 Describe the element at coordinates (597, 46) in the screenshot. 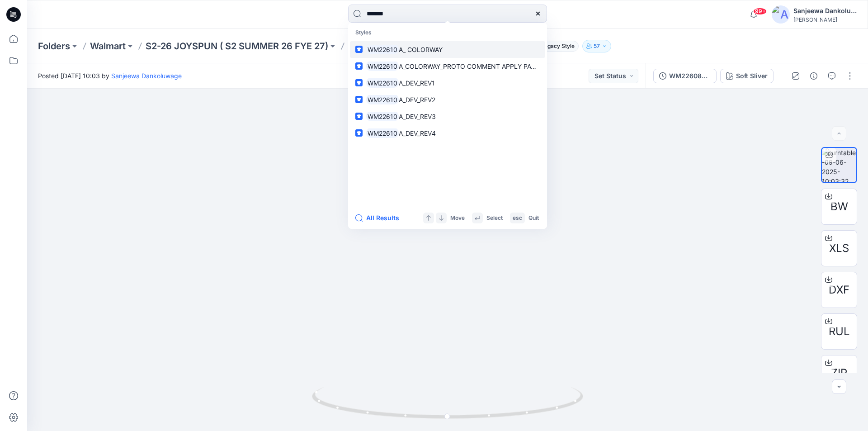

I see `button: 57` at that location.